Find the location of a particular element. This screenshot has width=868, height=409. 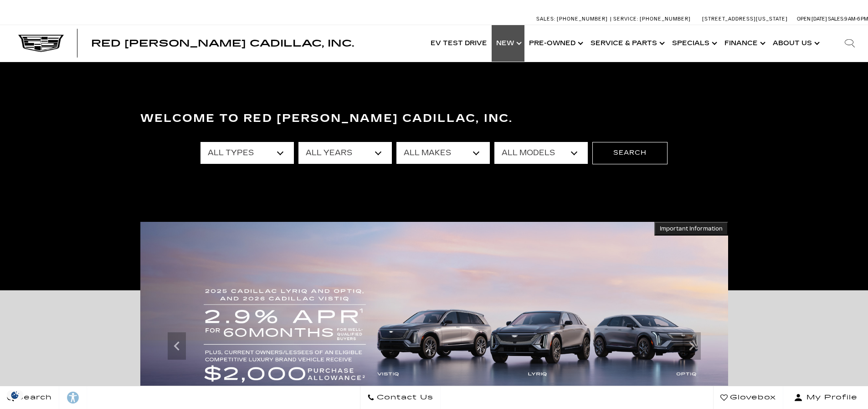

span: 9 AM-6 PM is located at coordinates (856, 19).